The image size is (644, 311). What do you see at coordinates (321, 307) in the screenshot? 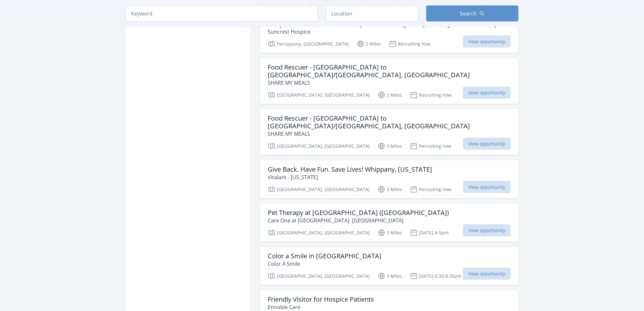
I see `p: Ennoble Care` at bounding box center [321, 307].